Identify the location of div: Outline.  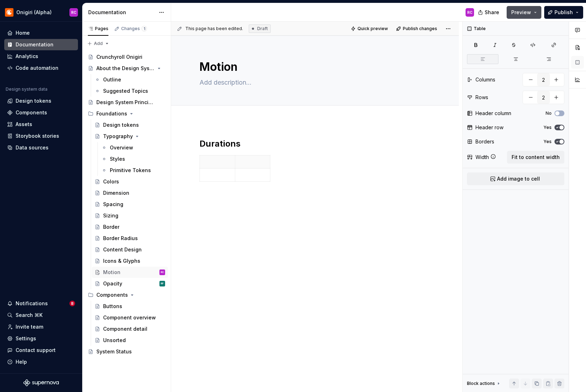
(112, 80).